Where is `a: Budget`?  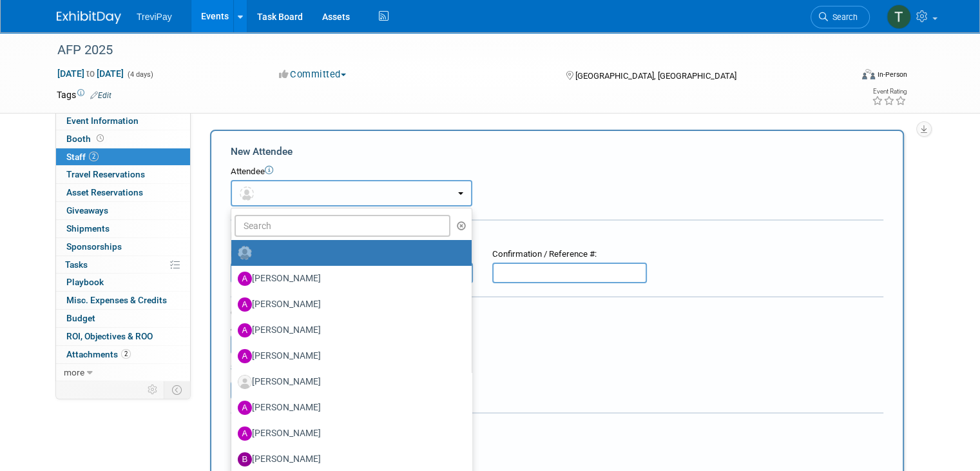
a: Budget is located at coordinates (123, 318).